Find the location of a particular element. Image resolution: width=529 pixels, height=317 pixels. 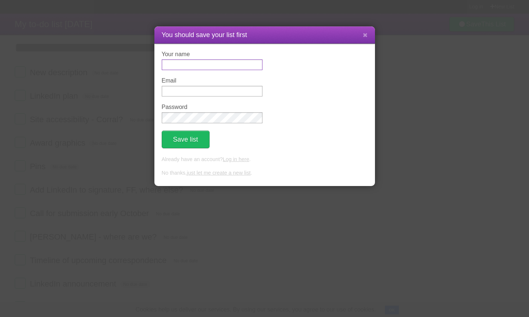

label: Email is located at coordinates (212, 81).